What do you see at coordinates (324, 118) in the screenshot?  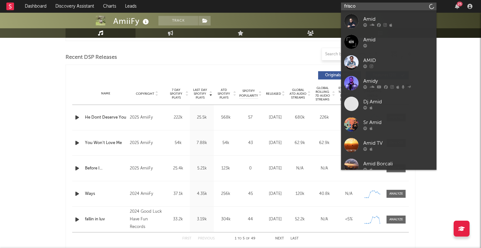 I see `div: 226k` at bounding box center [324, 118].